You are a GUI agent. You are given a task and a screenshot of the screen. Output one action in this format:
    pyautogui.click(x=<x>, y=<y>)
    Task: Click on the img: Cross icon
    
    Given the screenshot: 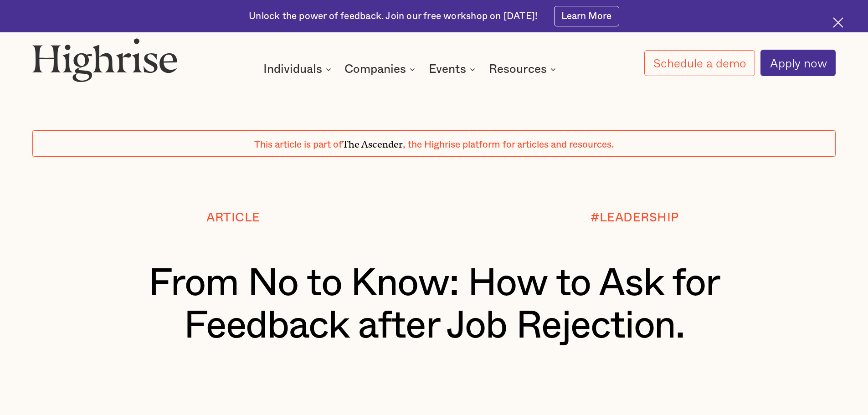 What is the action you would take?
    pyautogui.click(x=838, y=23)
    